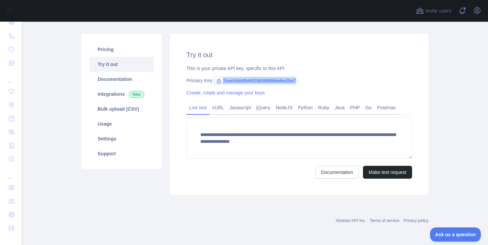  Describe the element at coordinates (122, 94) in the screenshot. I see `a: Integrations New` at that location.